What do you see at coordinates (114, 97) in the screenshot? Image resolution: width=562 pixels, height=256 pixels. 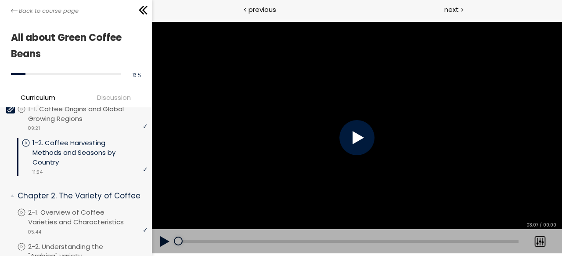 I see `span: Discussion` at bounding box center [114, 97].